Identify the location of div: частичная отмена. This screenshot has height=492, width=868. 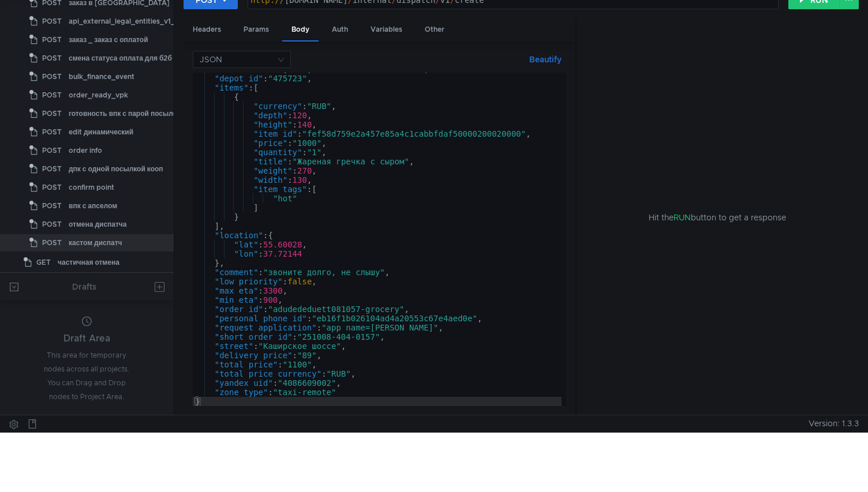
(88, 262).